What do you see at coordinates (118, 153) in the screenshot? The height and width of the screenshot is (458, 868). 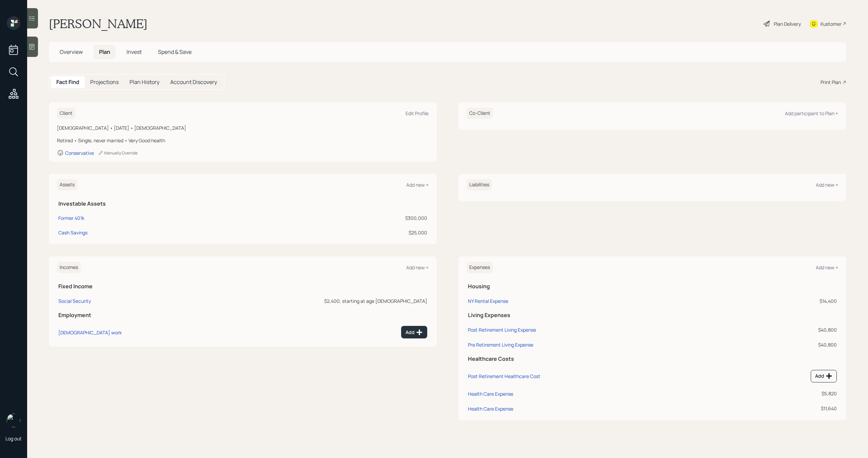 I see `div: Manually Override` at bounding box center [118, 153].